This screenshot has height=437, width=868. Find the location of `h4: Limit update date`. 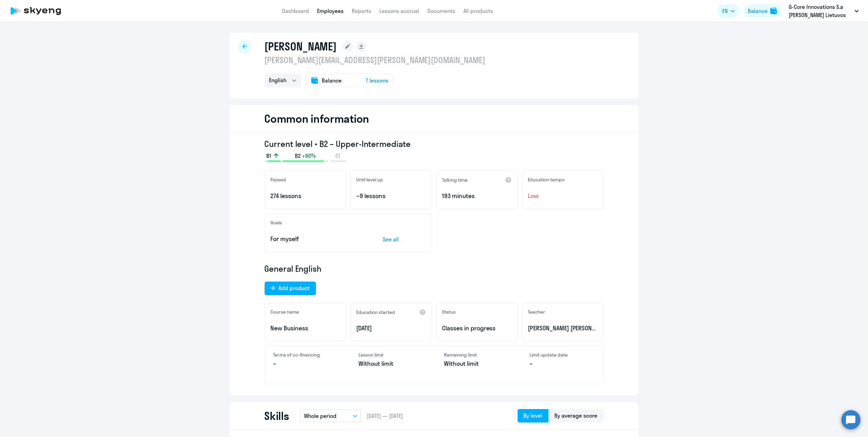

h4: Limit update date is located at coordinates (562, 354).